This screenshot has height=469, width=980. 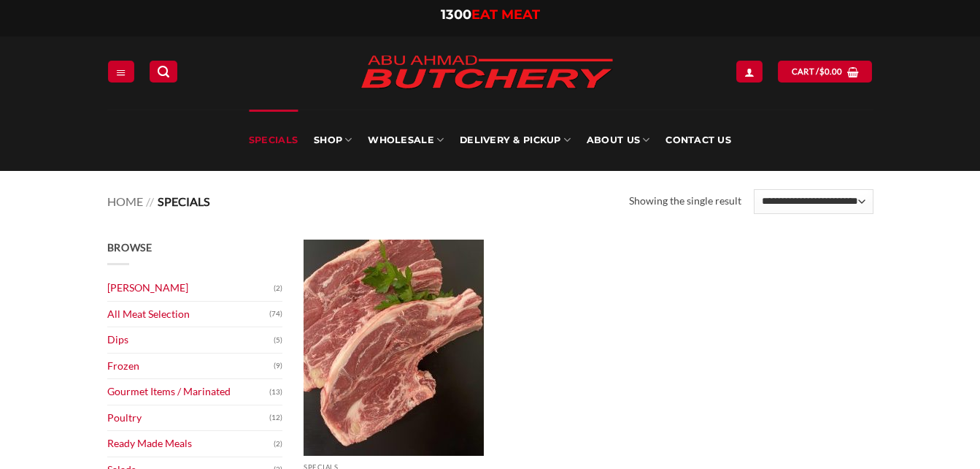 I want to click on a: About Us, so click(x=617, y=140).